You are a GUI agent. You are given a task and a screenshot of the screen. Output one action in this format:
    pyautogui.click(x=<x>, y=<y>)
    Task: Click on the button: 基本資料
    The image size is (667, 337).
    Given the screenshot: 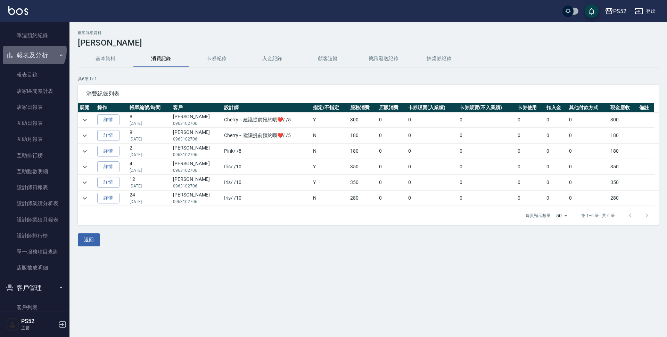 What is the action you would take?
    pyautogui.click(x=106, y=59)
    